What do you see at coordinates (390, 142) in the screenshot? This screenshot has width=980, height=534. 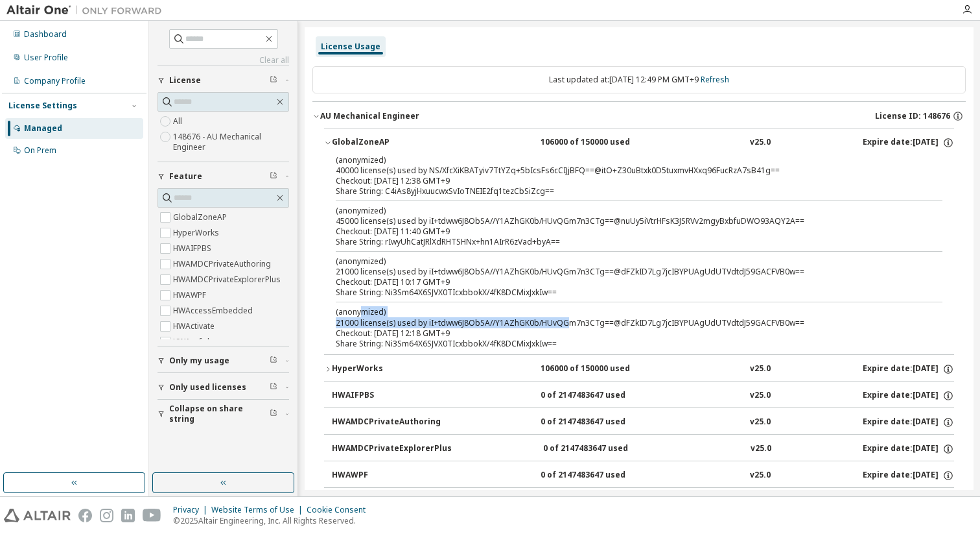 I see `div: GlobalZoneAP` at bounding box center [390, 142].